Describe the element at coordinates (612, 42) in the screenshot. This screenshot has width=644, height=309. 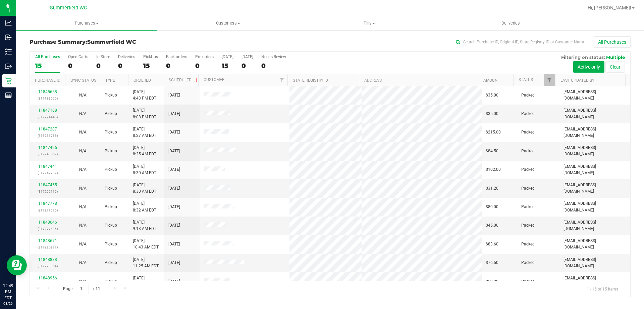
I see `button: All Purchases` at that location.